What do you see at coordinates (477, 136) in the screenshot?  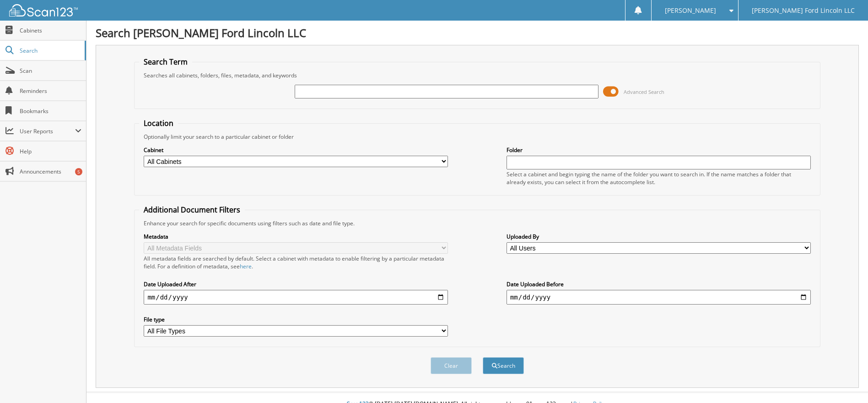 I see `div: Optionally limit your search to a particular cabinet or folder` at bounding box center [477, 136].